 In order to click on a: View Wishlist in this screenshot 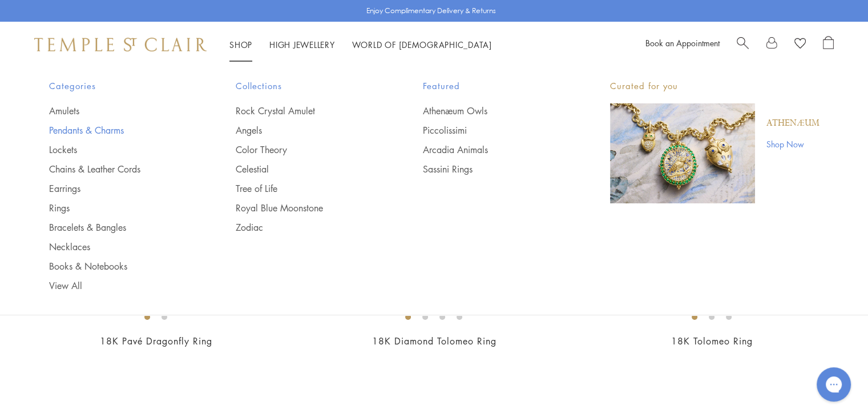, I will do `click(799, 44)`.